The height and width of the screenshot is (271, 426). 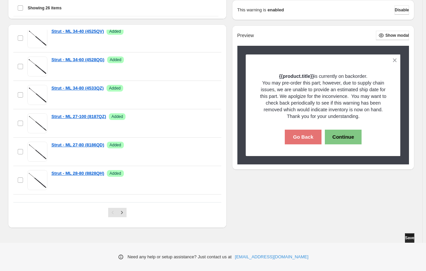 I want to click on button: Next, so click(x=122, y=212).